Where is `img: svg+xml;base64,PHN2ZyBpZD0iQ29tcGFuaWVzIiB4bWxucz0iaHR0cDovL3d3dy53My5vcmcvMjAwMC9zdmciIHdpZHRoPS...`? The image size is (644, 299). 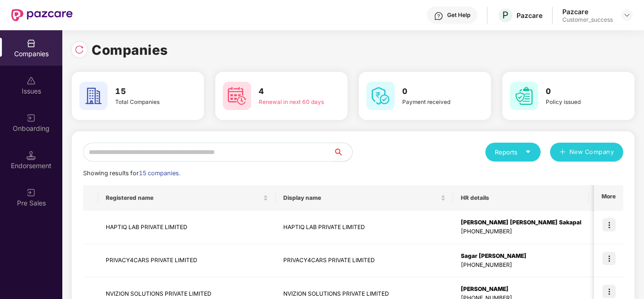 img: svg+xml;base64,PHN2ZyBpZD0iQ29tcGFuaWVzIiB4bWxucz0iaHR0cDovL3d3dy53My5vcmcvMjAwMC9zdmciIHdpZHRoPS... is located at coordinates (31, 43).